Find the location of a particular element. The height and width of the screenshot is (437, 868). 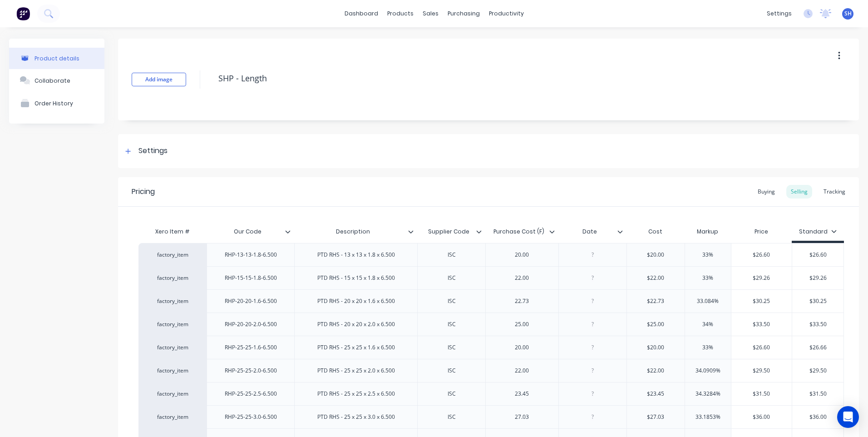

div: Settings is located at coordinates (153, 151).